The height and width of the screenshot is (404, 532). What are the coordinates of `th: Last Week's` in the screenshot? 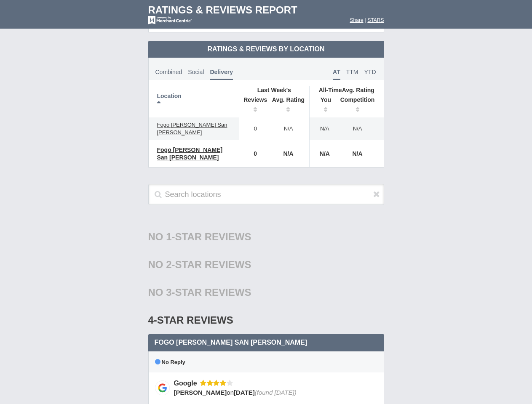 It's located at (274, 90).